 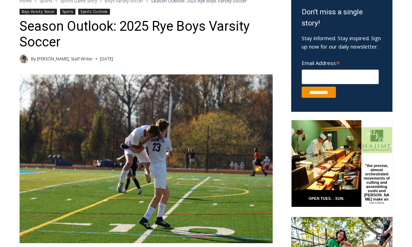 What do you see at coordinates (34, 59) in the screenshot?
I see `span: By` at bounding box center [34, 59].